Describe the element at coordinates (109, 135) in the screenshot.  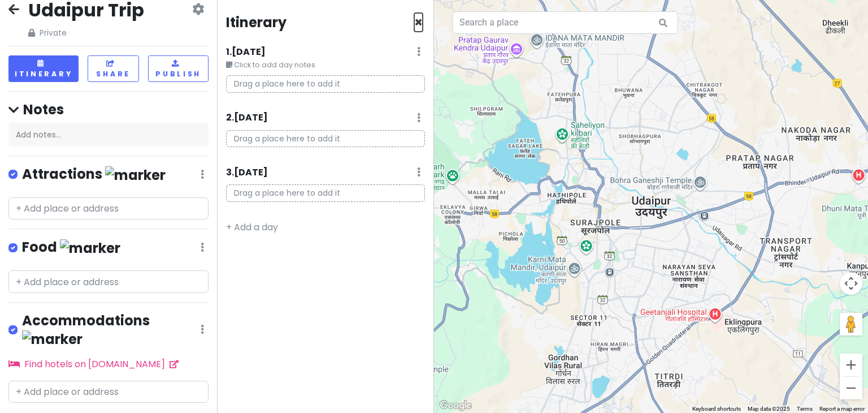
I see `div: Add notes...` at that location.